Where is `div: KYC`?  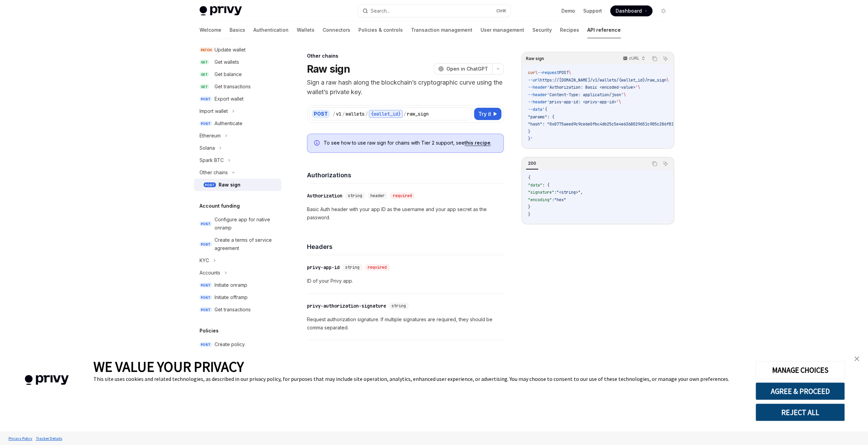
div: KYC is located at coordinates (204, 260).